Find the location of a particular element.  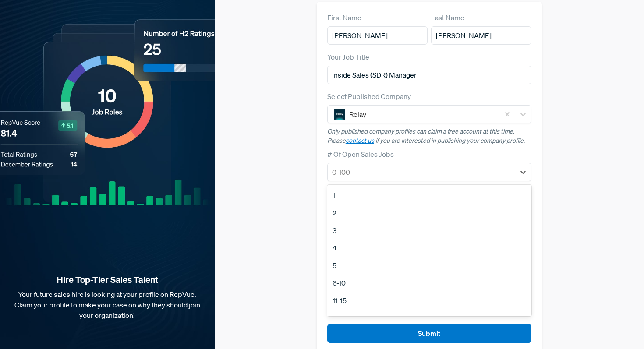

div: 11-15 is located at coordinates (430, 301).